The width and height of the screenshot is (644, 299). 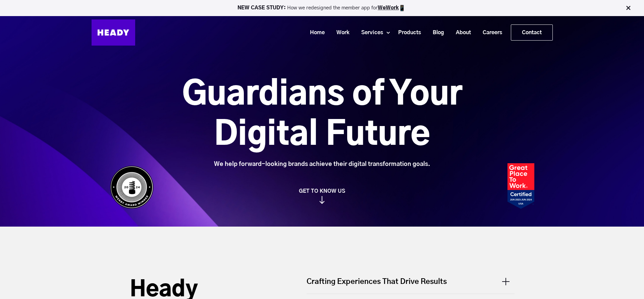 What do you see at coordinates (490, 32) in the screenshot?
I see `a: Careers` at bounding box center [490, 32].